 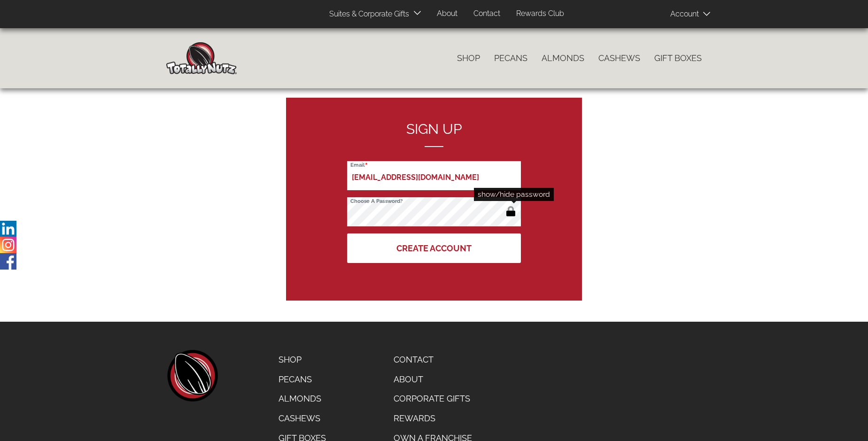 I want to click on a: Suites & Corporate Gifts, so click(x=367, y=14).